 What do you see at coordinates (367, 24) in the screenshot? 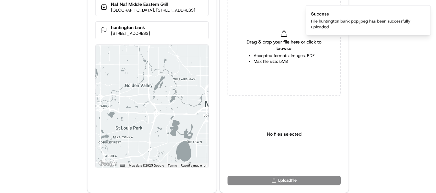
I see `div: File huntington bank pop.jpeg has been successfully uploaded` at bounding box center [367, 24].